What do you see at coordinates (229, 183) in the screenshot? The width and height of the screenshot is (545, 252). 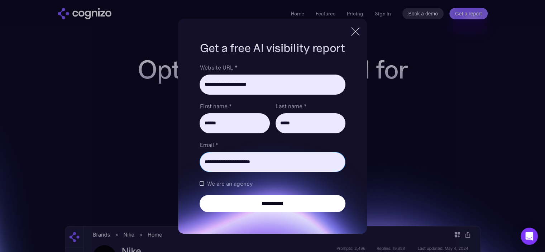 I see `span: We are an agency` at bounding box center [229, 183].